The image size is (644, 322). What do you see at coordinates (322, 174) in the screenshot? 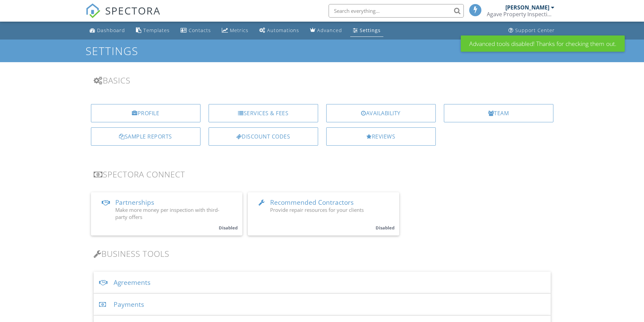
I see `h3: Spectora Connect` at bounding box center [322, 174].